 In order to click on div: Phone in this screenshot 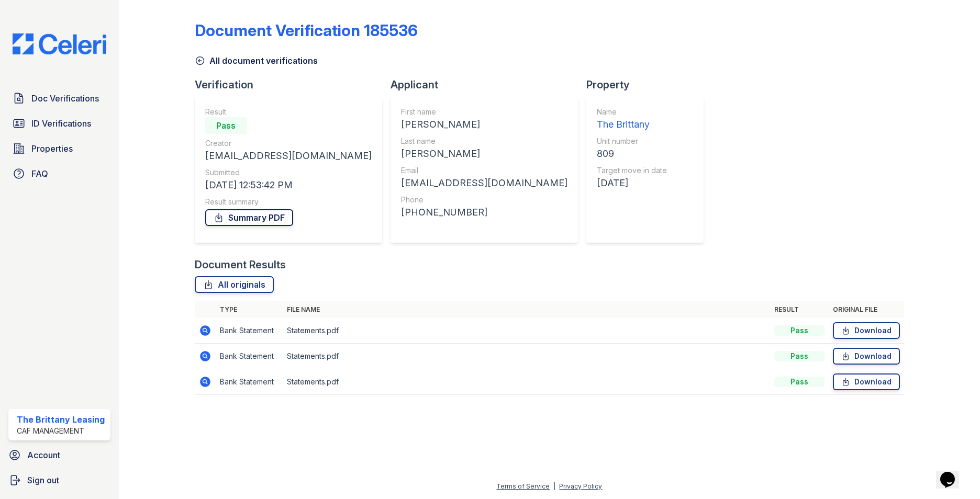, I will do `click(485, 200)`.